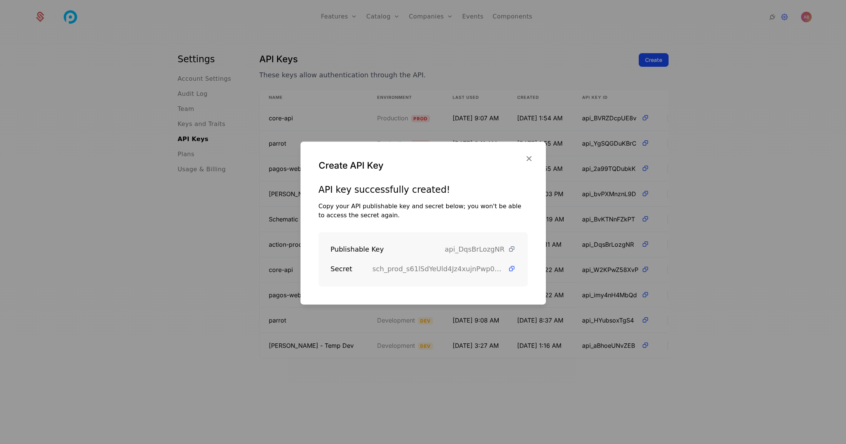 The width and height of the screenshot is (846, 444). Describe the element at coordinates (423, 190) in the screenshot. I see `div: API key successfully created!` at that location.